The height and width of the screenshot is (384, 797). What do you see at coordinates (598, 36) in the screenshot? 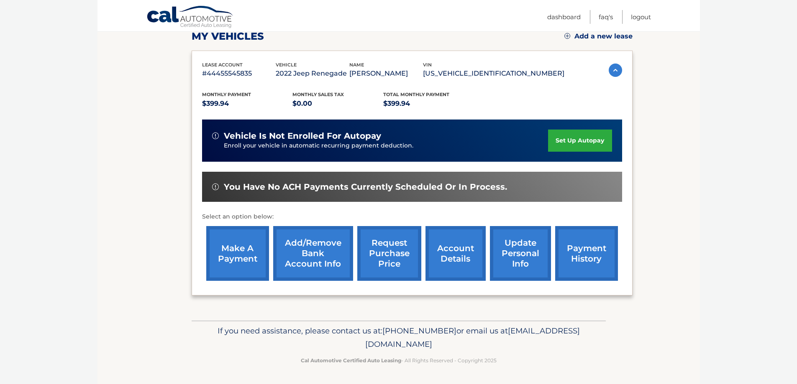
I see `a: Add a new lease` at bounding box center [598, 36].